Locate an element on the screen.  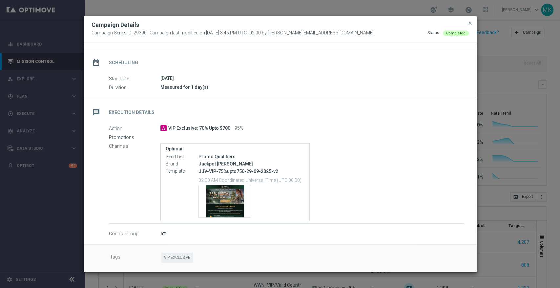
label: Tags is located at coordinates (135, 258).